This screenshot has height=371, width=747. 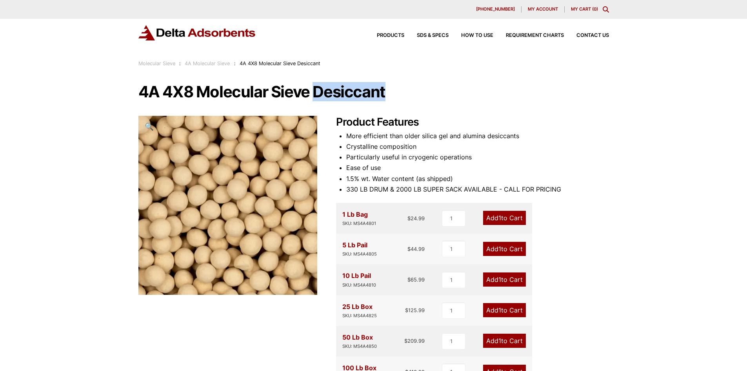 I want to click on span: Products, so click(x=391, y=35).